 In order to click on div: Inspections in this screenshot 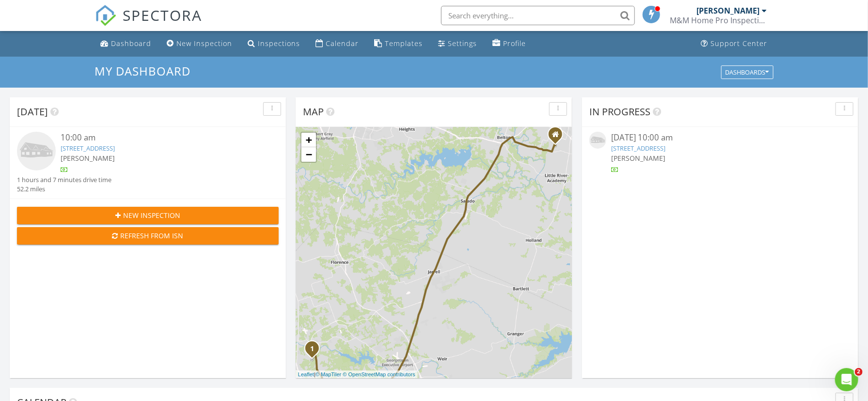, I will do `click(279, 43)`.